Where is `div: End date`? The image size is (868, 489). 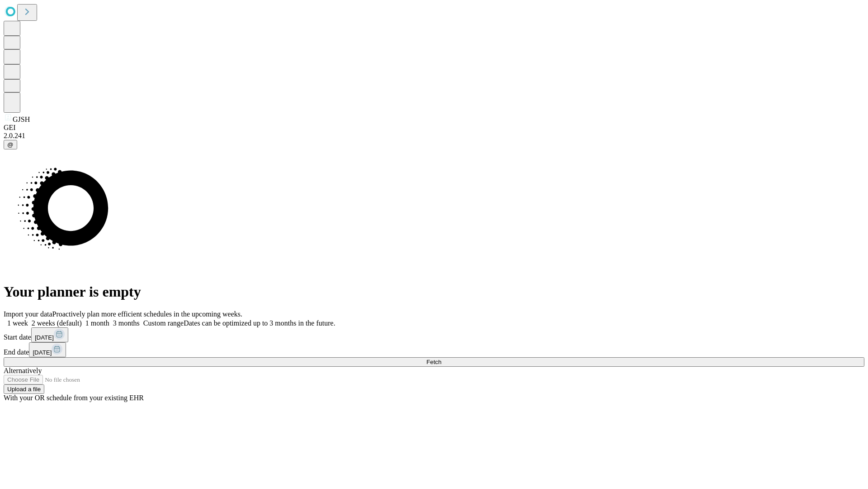 div: End date is located at coordinates (434, 349).